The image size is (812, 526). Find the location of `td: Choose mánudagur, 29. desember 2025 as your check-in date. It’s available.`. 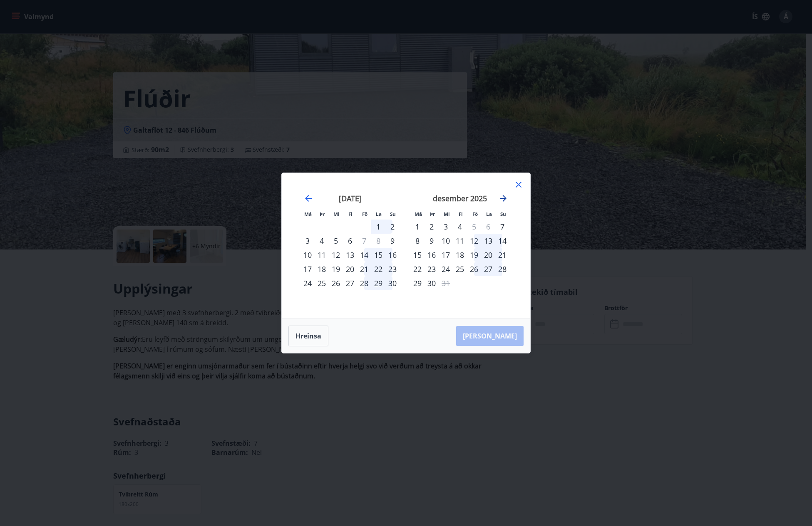

td: Choose mánudagur, 29. desember 2025 as your check-in date. It’s available. is located at coordinates (417, 283).